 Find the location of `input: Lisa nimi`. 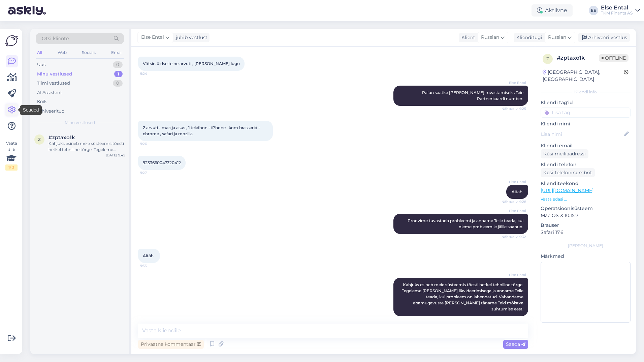

input: Lisa nimi is located at coordinates (582, 134).